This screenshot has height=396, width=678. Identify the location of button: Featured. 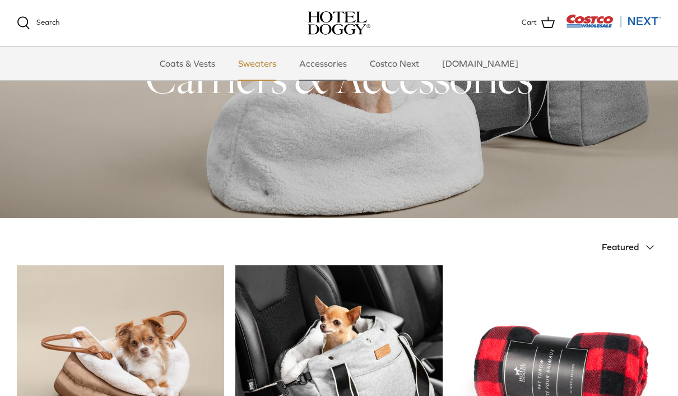
(632, 247).